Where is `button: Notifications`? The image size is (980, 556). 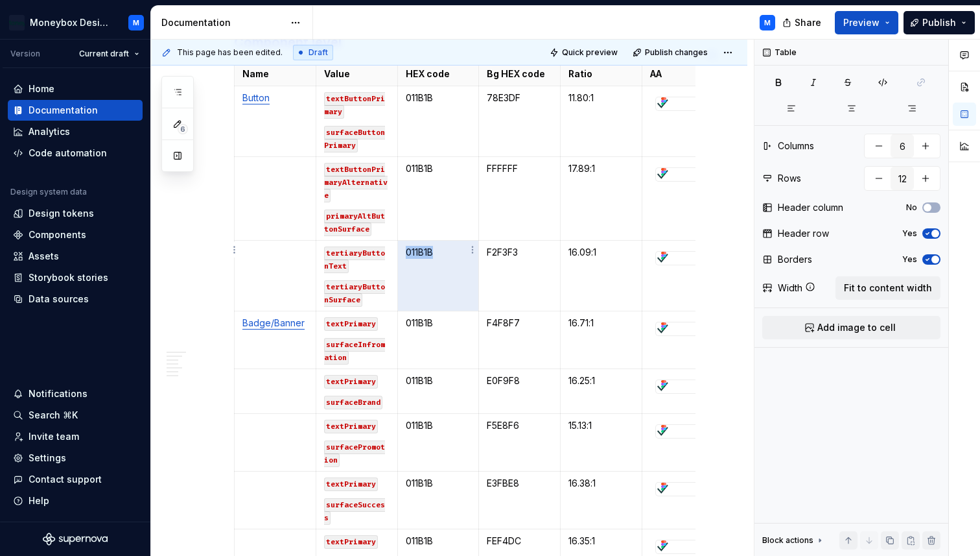
button: Notifications is located at coordinates (75, 394).